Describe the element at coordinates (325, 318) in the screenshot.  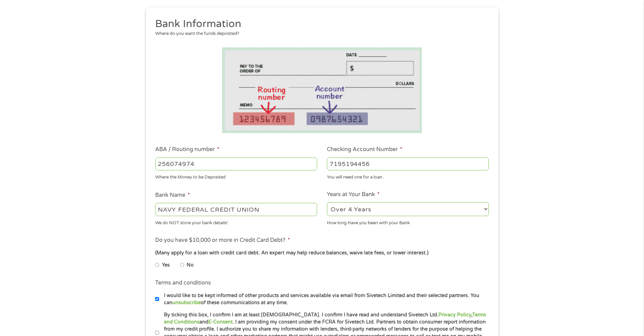
I see `a: Terms and Conditions` at that location.